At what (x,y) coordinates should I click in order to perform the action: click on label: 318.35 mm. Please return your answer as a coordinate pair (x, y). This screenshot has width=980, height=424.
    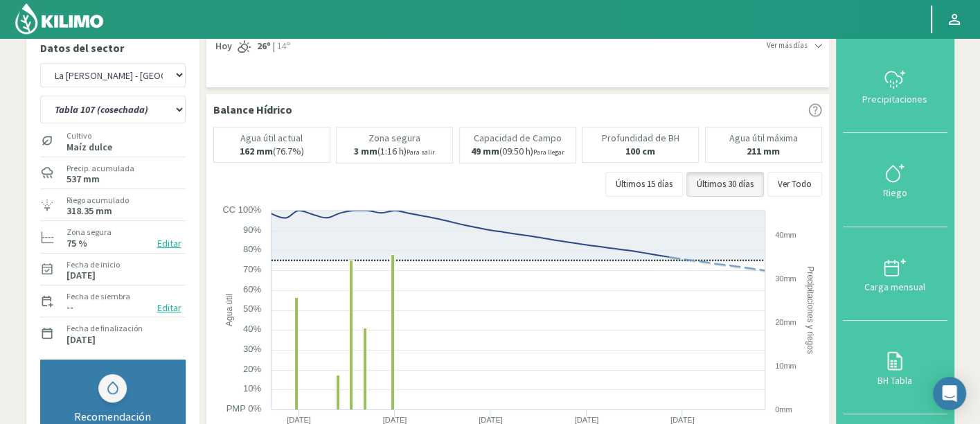
    Looking at the image, I should click on (90, 211).